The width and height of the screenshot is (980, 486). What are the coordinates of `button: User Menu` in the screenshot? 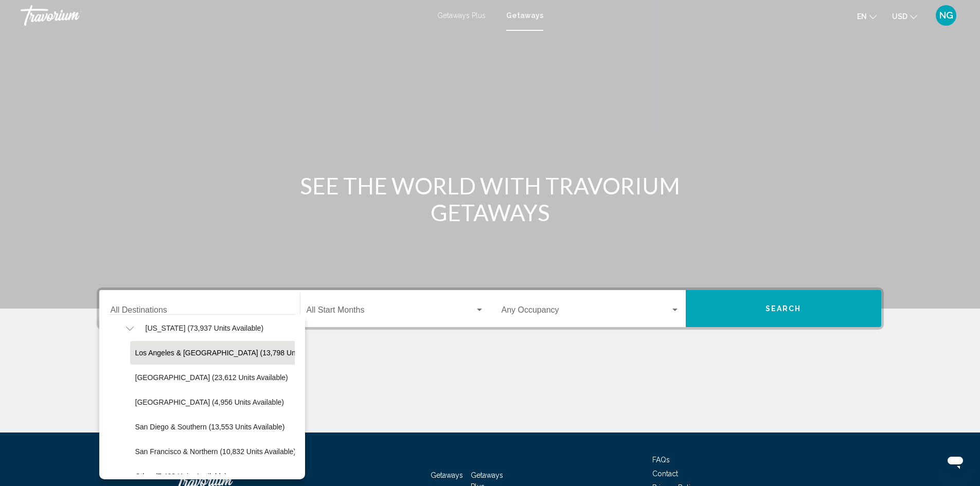 It's located at (946, 15).